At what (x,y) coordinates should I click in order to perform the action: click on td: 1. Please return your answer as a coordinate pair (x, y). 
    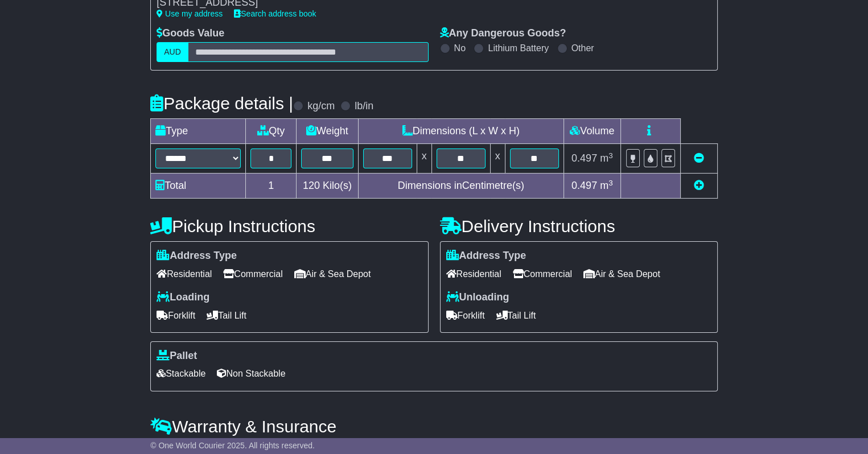
    Looking at the image, I should click on (271, 186).